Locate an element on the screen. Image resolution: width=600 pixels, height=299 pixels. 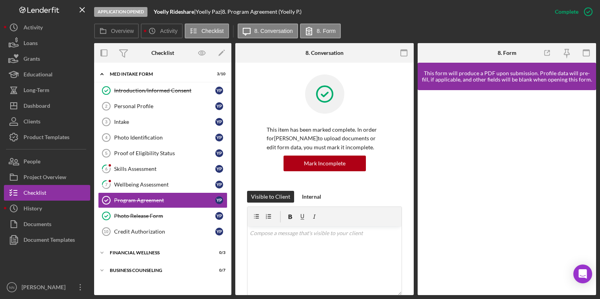
a: Educational is located at coordinates (47, 75).